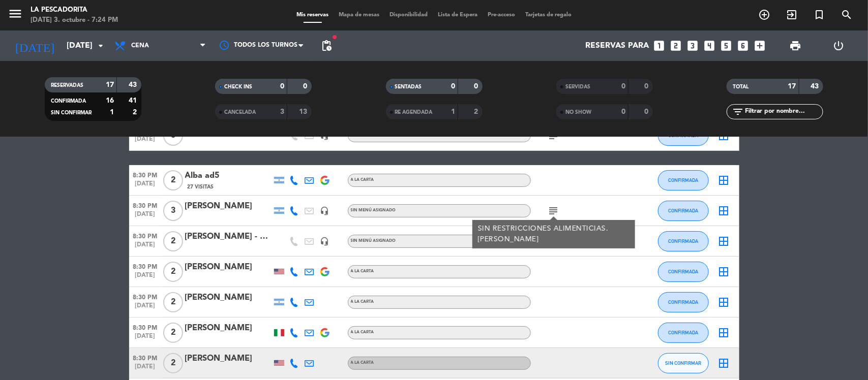 The image size is (868, 380). Describe the element at coordinates (408, 15) in the screenshot. I see `span: Disponibilidad` at that location.